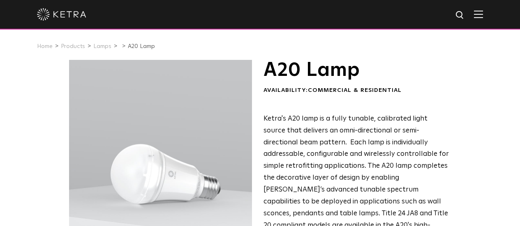 This screenshot has height=226, width=520. I want to click on img: search icon, so click(460, 15).